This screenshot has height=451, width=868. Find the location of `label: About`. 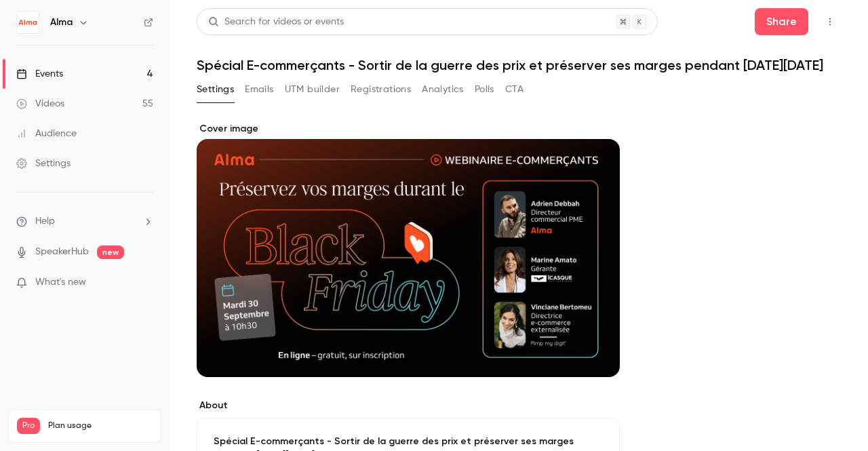

label: About is located at coordinates (408, 406).